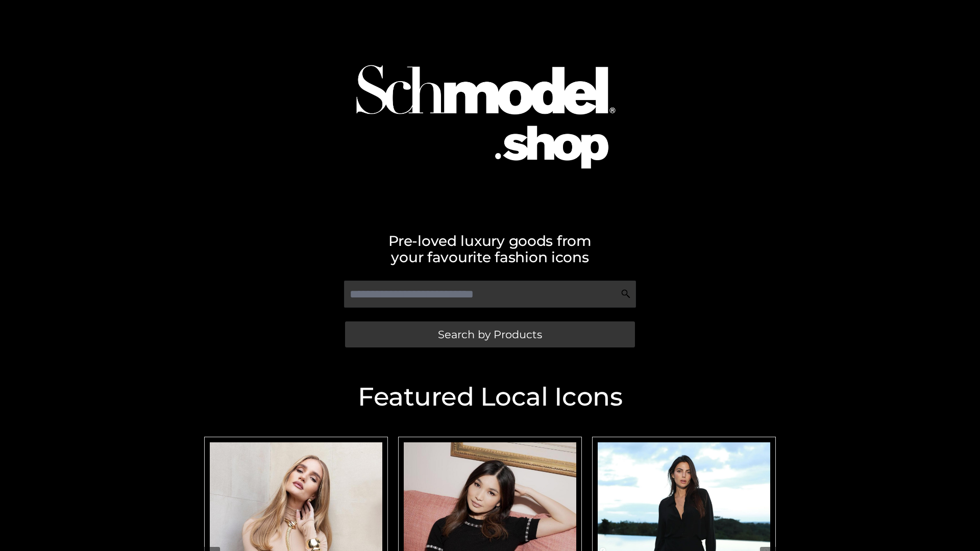 This screenshot has width=980, height=551. I want to click on a: Search by Products, so click(490, 334).